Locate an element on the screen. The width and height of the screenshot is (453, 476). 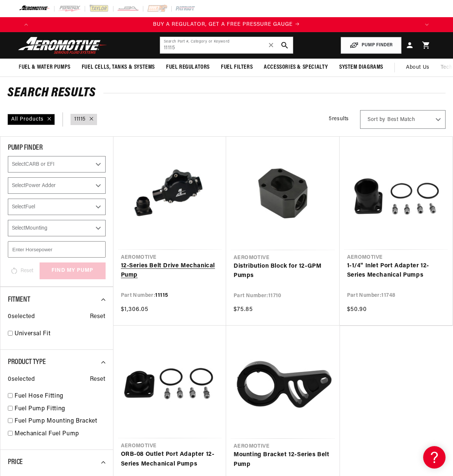
a: Distribution Block for 12-GPM Pumps is located at coordinates (283, 271).